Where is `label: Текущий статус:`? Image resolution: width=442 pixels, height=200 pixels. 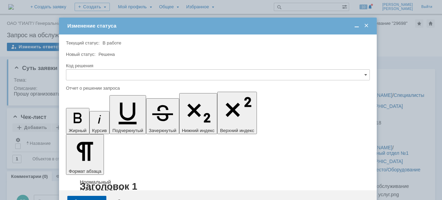
label: Текущий статус: is located at coordinates (83, 43).